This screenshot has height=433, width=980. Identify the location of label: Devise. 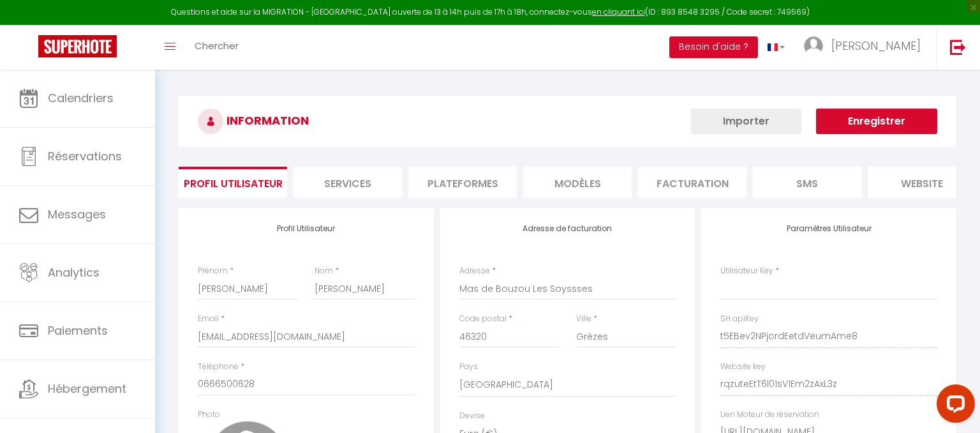
(472, 415).